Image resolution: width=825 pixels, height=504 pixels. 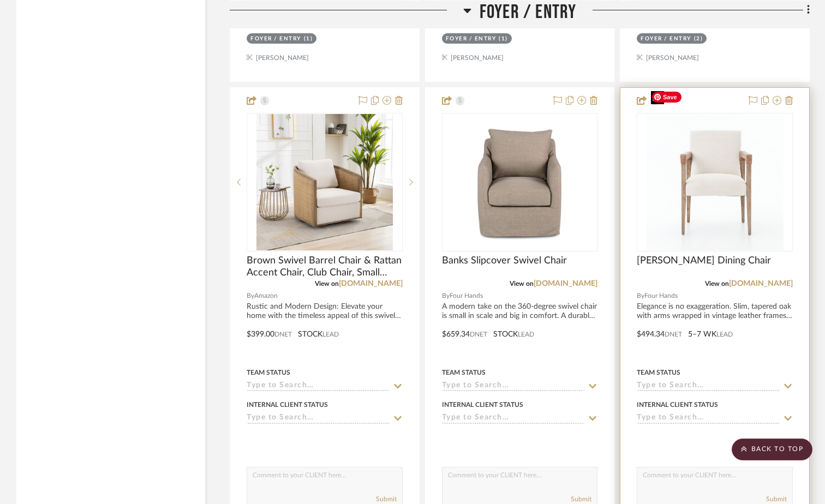 What do you see at coordinates (266, 296) in the screenshot?
I see `span: Amazon` at bounding box center [266, 296].